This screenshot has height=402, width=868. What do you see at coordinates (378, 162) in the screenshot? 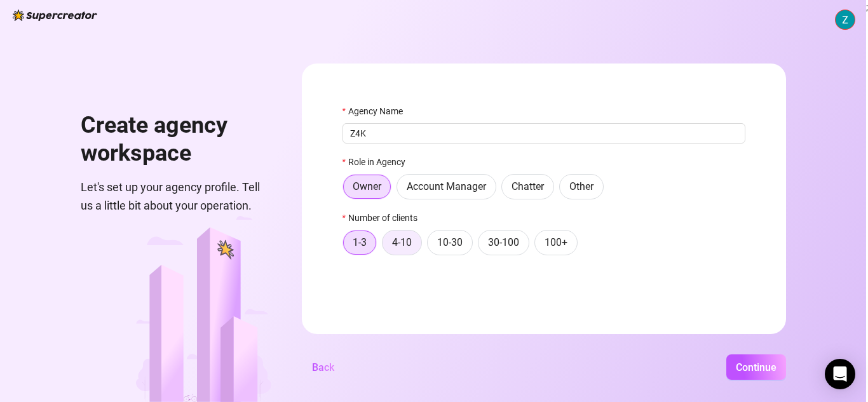
I see `label: Role in Agency` at bounding box center [378, 162].